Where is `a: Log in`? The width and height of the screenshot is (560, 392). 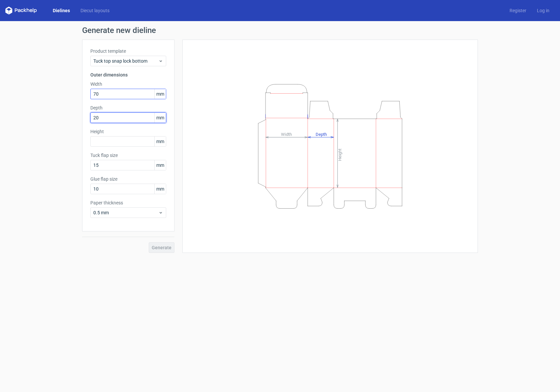
a: Log in is located at coordinates (543, 11).